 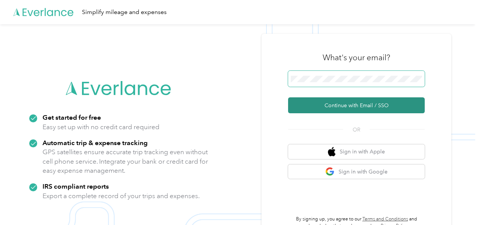 I want to click on img: apple logo, so click(x=332, y=152).